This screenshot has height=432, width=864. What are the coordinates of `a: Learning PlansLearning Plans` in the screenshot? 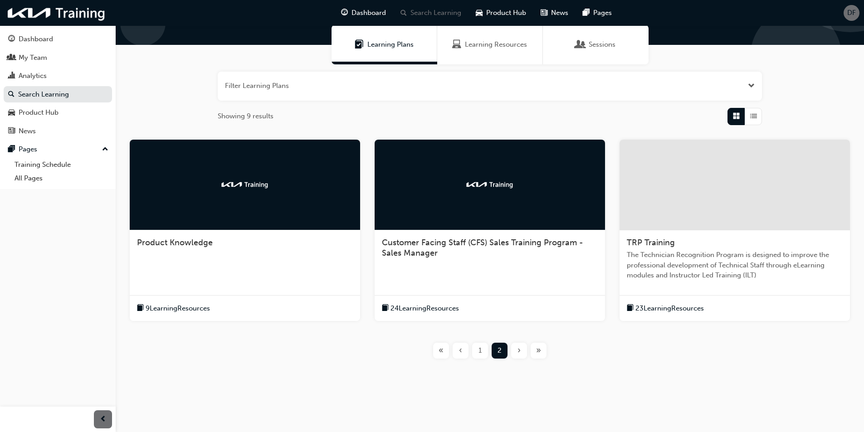 It's located at (384, 44).